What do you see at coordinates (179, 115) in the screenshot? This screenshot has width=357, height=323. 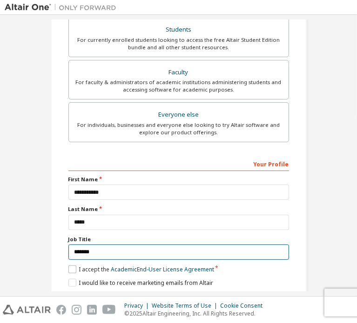 I see `div: Everyone else` at bounding box center [179, 115].